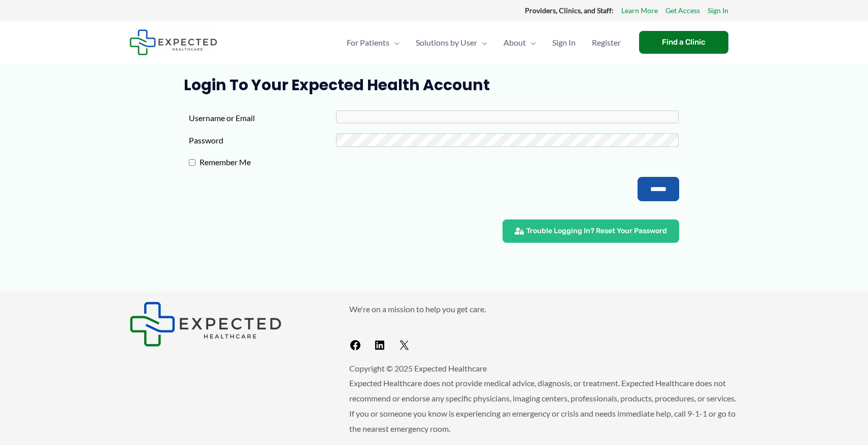  I want to click on a: Solutions by UserMenu Toggle, so click(452, 42).